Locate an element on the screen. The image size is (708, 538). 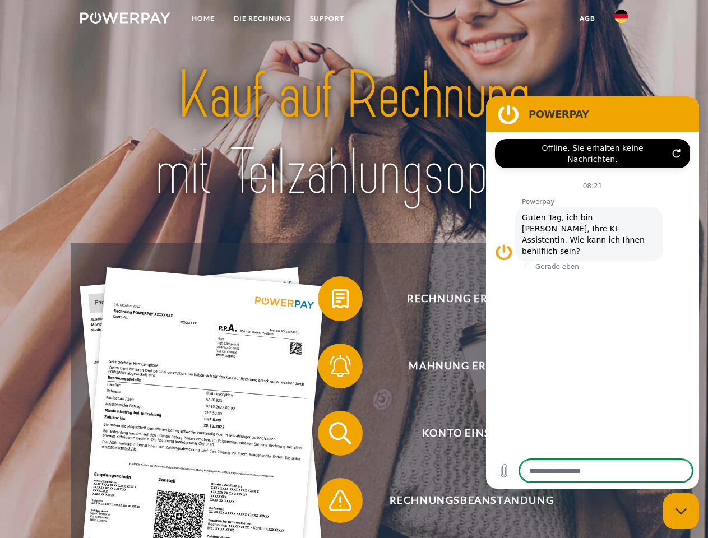
a: Home is located at coordinates (203, 18).